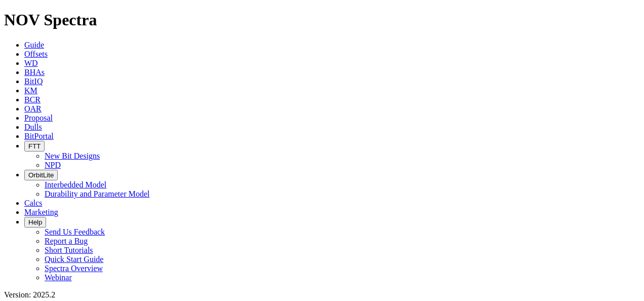  Describe the element at coordinates (31, 90) in the screenshot. I see `a: KM` at that location.